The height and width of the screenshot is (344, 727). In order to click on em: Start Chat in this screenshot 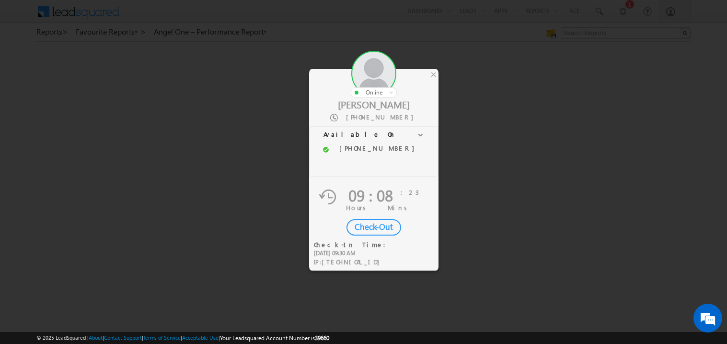, I will do `click(152, 276)`.